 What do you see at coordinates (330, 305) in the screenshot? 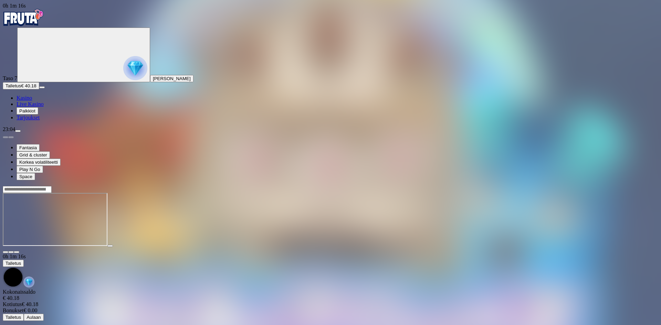
I see `div: Game menu content` at bounding box center [330, 305].